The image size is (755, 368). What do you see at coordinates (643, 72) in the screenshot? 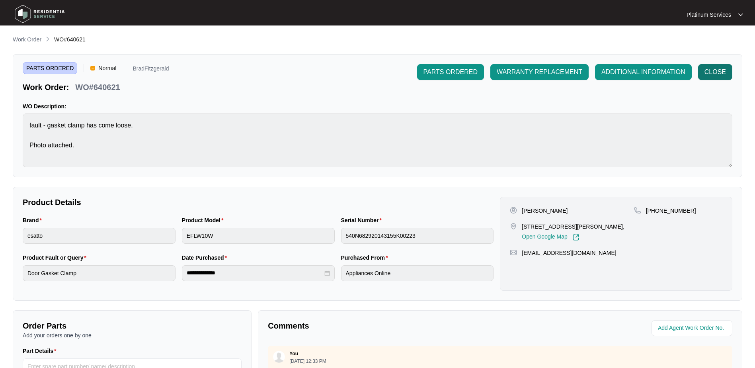
I see `span: ADDITIONAL INFORMATION` at bounding box center [643, 72].